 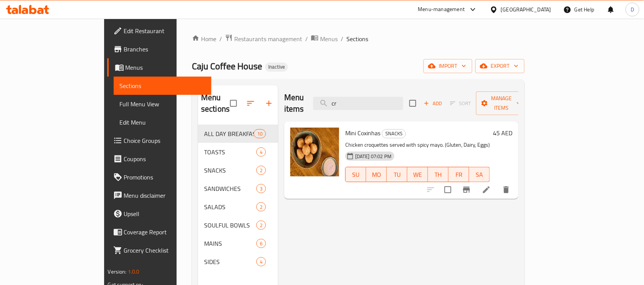 What do you see at coordinates (441, 10) in the screenshot?
I see `div: Menu-management` at bounding box center [441, 10].